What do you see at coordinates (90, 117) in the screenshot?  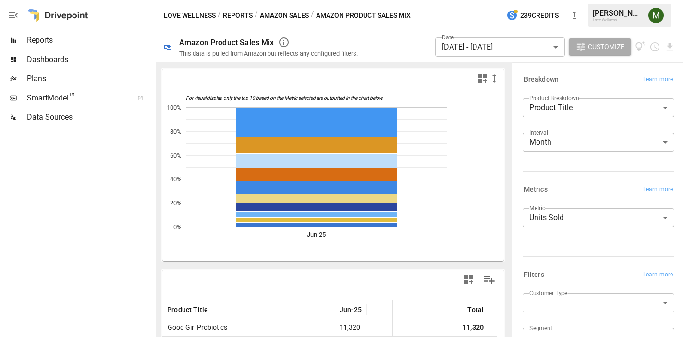 I see `span: Data Sources` at bounding box center [90, 117].